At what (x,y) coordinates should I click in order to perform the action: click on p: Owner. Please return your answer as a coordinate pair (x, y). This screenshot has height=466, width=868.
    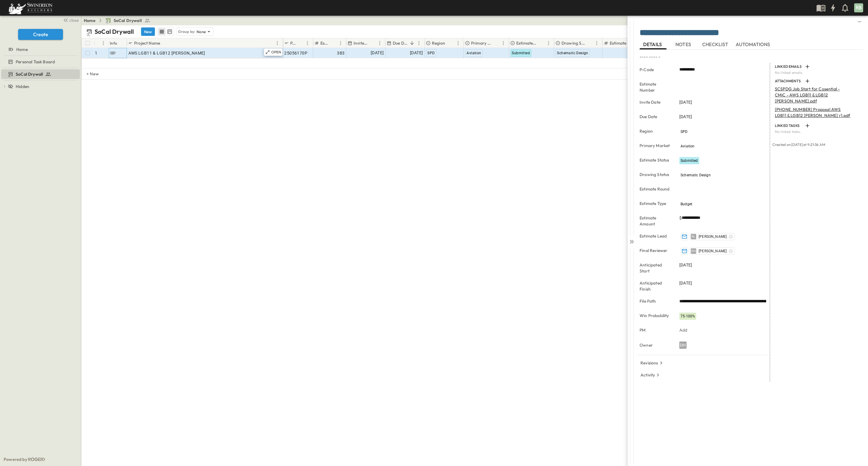
    Looking at the image, I should click on (655, 345).